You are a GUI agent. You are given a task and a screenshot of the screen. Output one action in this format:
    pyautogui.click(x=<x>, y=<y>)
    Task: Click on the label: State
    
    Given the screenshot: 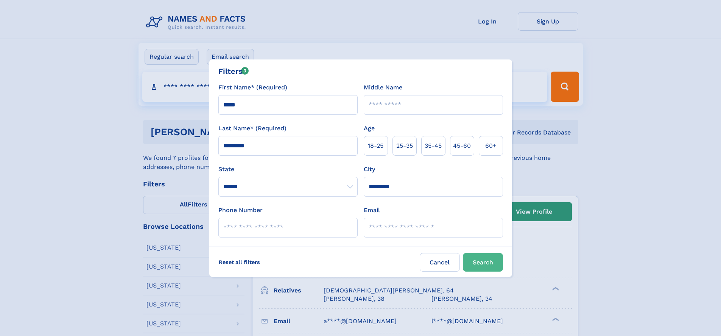 What is the action you would take?
    pyautogui.click(x=288, y=169)
    